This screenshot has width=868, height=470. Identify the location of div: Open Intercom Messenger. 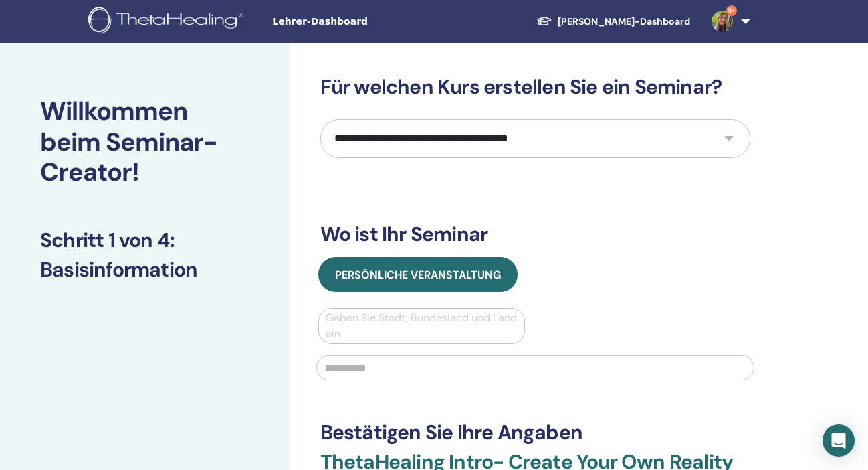
(839, 440).